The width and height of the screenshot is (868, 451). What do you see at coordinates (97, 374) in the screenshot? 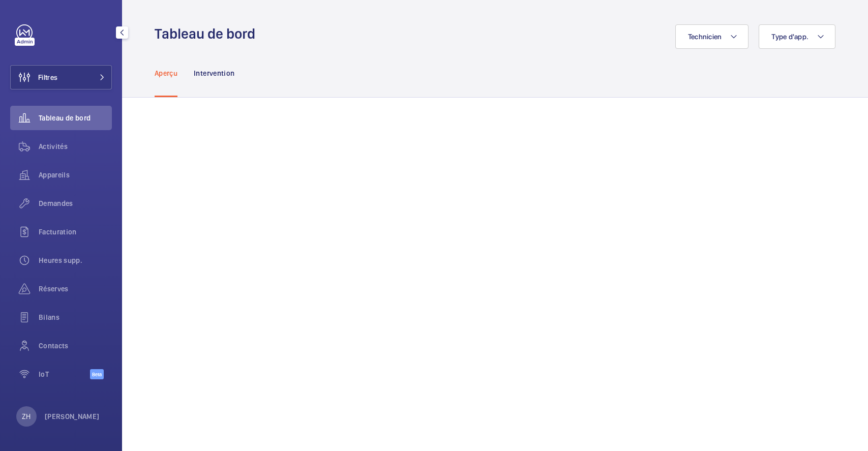
I see `span: Beta` at bounding box center [97, 374].